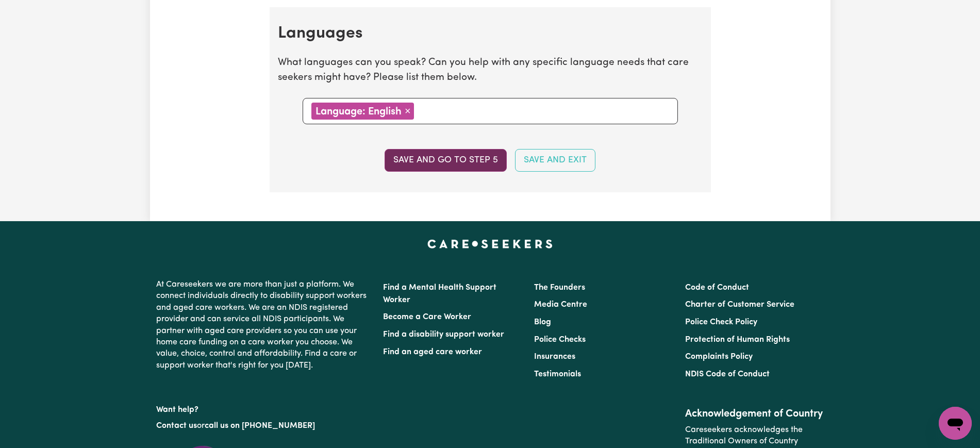 Image resolution: width=980 pixels, height=448 pixels. Describe the element at coordinates (754, 414) in the screenshot. I see `h2: Acknowledgement of Country` at that location.